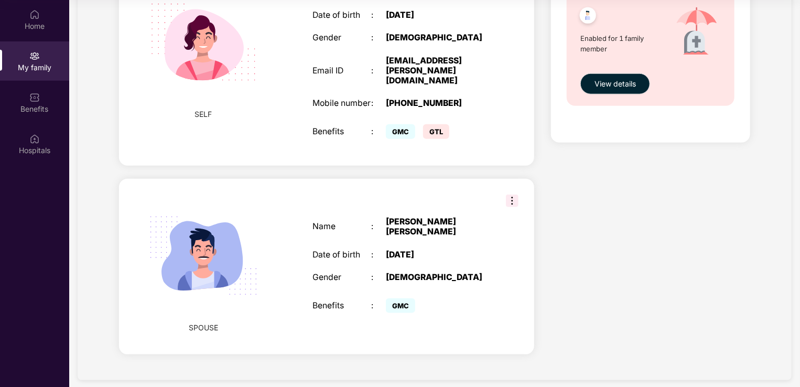  Describe the element at coordinates (342, 71) in the screenshot. I see `div: Email ID` at that location.